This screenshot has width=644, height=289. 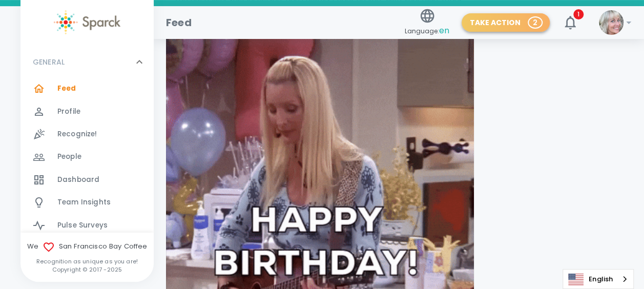 What do you see at coordinates (87, 180) in the screenshot?
I see `div: Dashboard` at bounding box center [87, 180].